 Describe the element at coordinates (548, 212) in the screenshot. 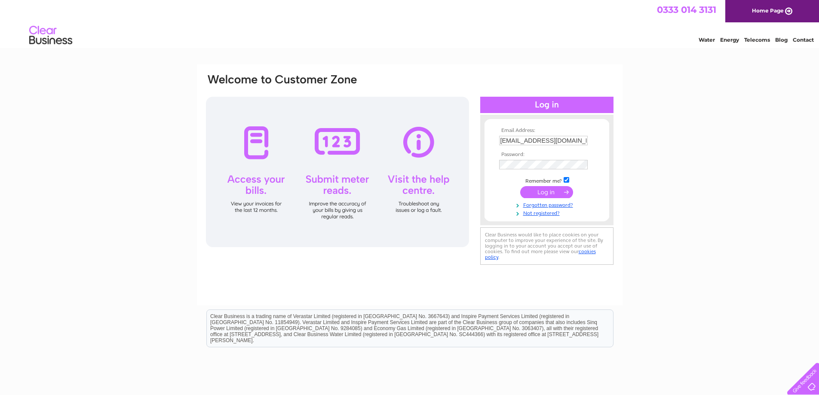

I see `a: Not registered?` at that location.